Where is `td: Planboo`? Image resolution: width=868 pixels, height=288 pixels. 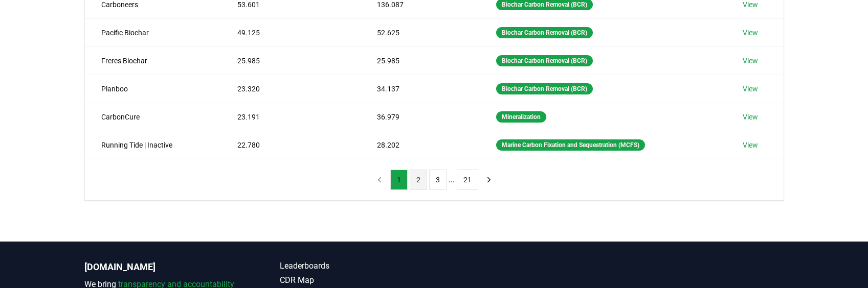 td: Planboo is located at coordinates (153, 88).